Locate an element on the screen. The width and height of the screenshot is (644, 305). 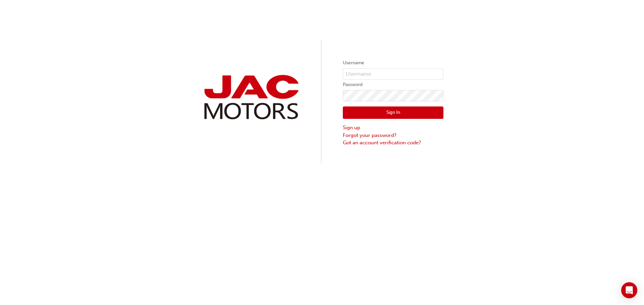
a: Forgot your password? is located at coordinates (393, 135).